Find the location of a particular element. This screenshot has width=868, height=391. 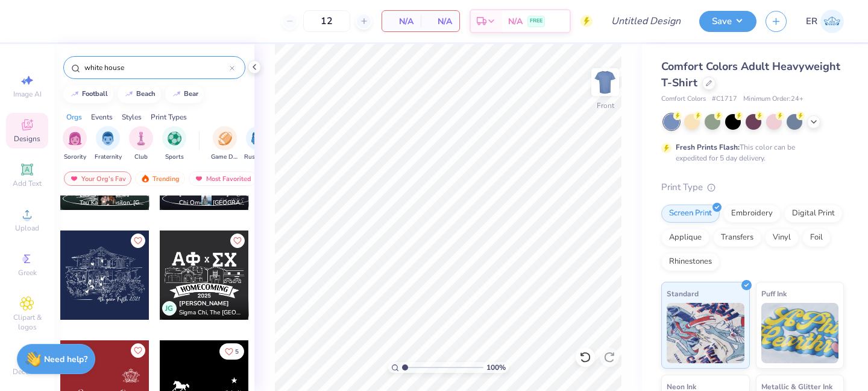

span: Comfort Colors Adult Heavyweight T-Shirt is located at coordinates (751, 74).